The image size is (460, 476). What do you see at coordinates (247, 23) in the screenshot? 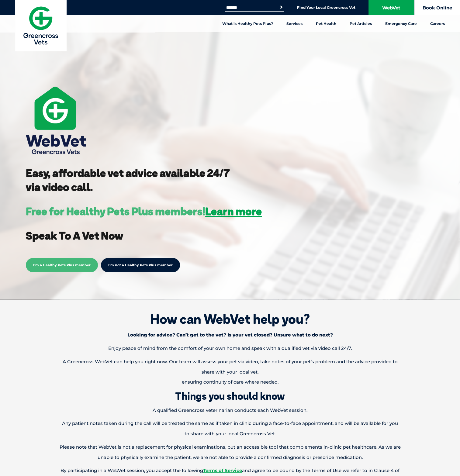
I see `a: What is Healthy Pets Plus?` at bounding box center [247, 23].